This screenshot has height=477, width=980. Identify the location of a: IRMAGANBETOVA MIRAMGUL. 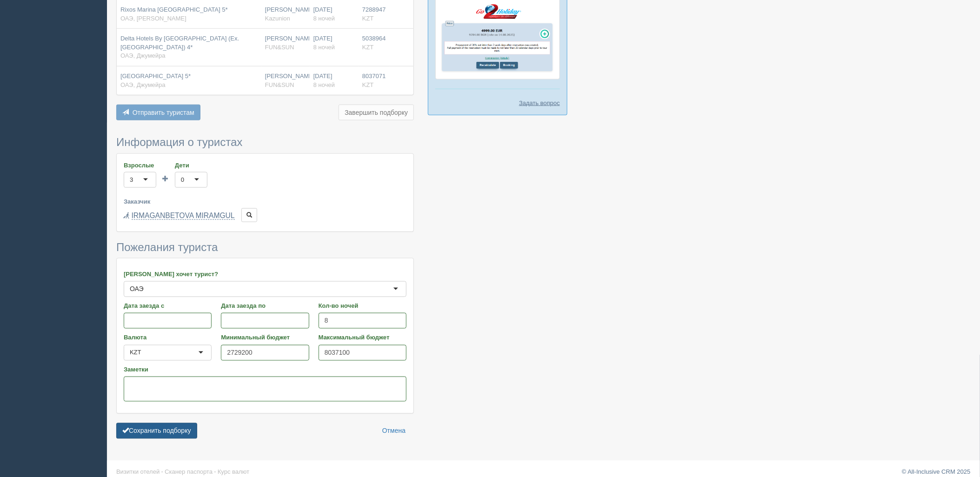
(183, 215).